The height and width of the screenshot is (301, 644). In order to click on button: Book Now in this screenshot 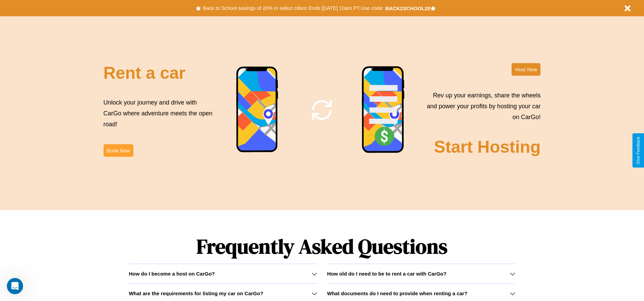, I will do `click(119, 150)`.